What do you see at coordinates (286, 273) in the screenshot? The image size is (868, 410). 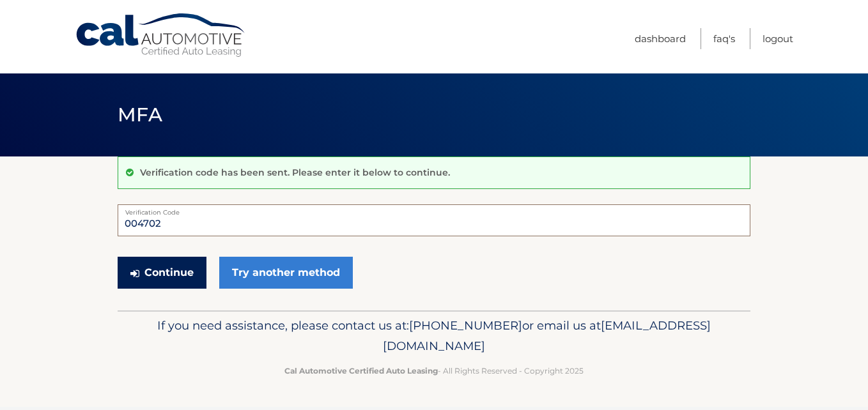 I see `a: Try another method` at bounding box center [286, 273].